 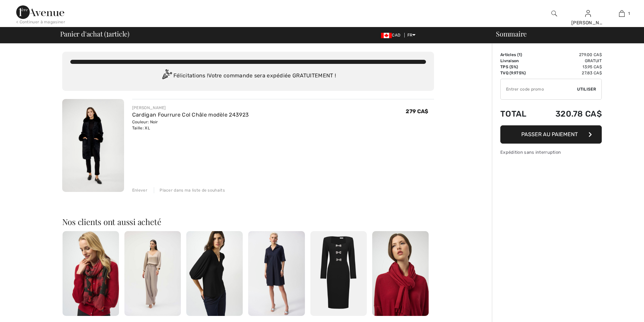 What do you see at coordinates (95, 34) in the screenshot?
I see `span: Panier d'achat ( article)` at bounding box center [95, 34].